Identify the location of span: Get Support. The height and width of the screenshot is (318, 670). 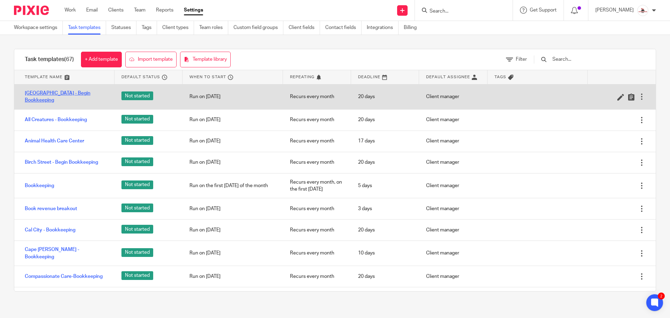
(543, 10).